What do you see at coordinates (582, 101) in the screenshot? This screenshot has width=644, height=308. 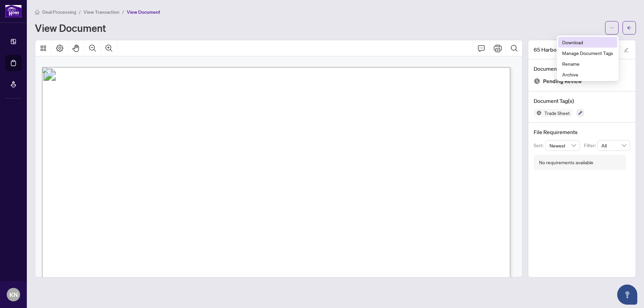 I see `h4: Document Tag(s)` at bounding box center [582, 101].